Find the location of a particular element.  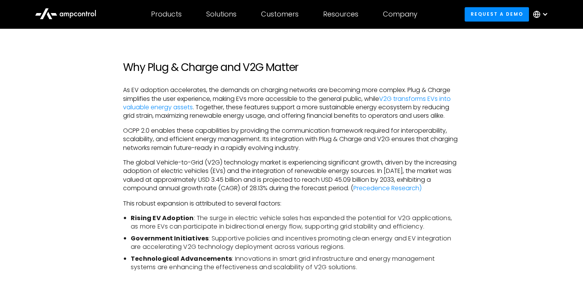

strong: Government Initiatives is located at coordinates (169, 238).